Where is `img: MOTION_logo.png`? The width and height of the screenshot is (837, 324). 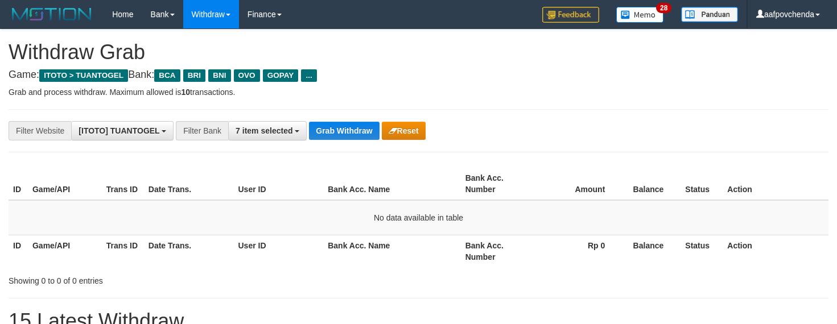
img: MOTION_logo.png is located at coordinates (52, 14).